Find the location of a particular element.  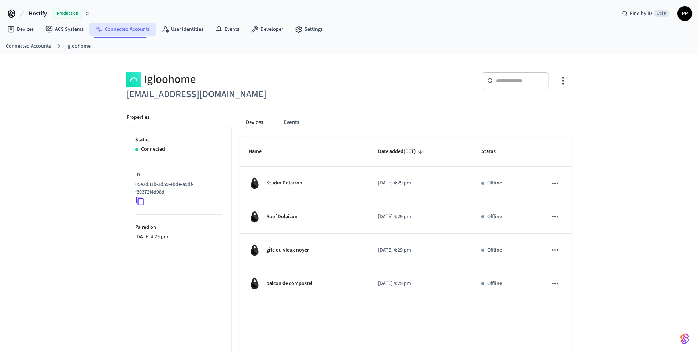

a: Settings is located at coordinates (309, 29).